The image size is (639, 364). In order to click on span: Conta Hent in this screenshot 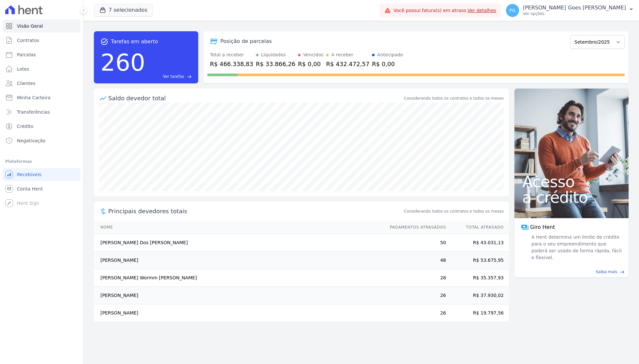, I will do `click(30, 189)`.